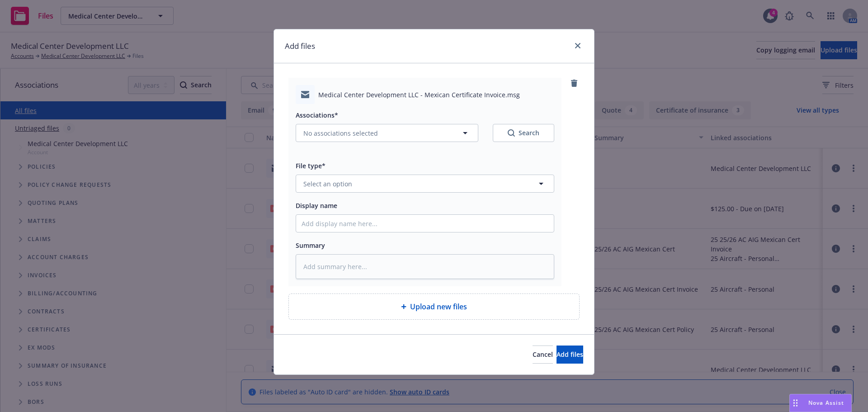 This screenshot has width=868, height=412. What do you see at coordinates (300, 46) in the screenshot?
I see `h1: Add files` at bounding box center [300, 46].